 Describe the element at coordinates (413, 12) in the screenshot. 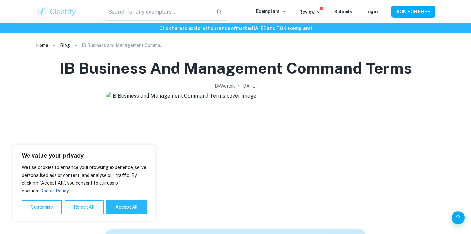

I see `button: JOIN FOR FREE` at that location.